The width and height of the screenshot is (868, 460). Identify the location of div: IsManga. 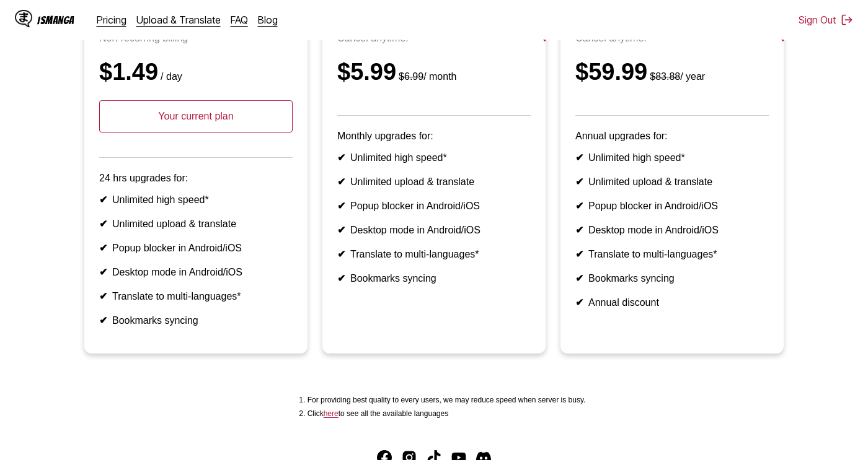
(55, 20).